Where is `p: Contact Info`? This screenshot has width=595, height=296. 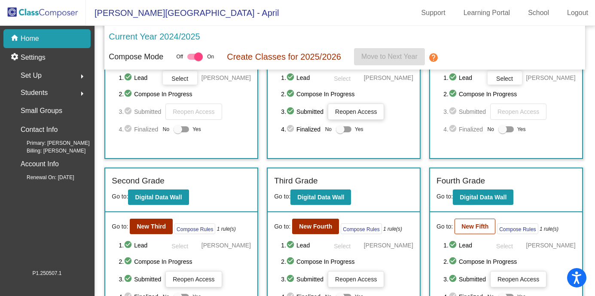
p: Contact Info is located at coordinates (39, 130).